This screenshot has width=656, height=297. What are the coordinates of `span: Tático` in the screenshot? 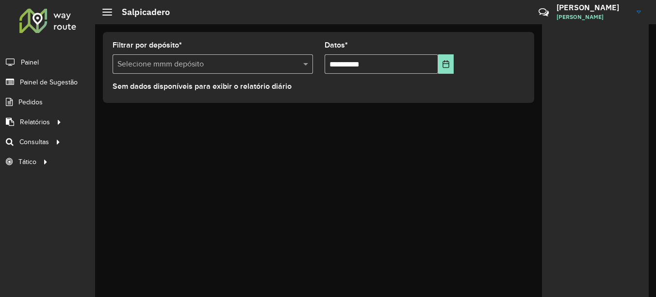 It's located at (27, 162).